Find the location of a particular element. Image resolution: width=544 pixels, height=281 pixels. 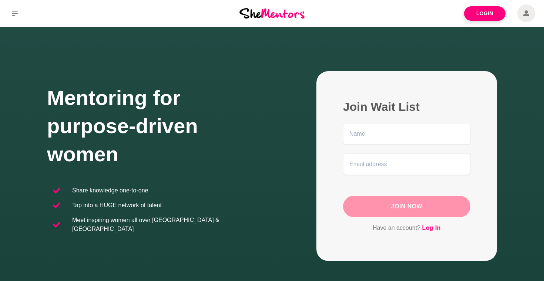

a: Login is located at coordinates (485, 13).